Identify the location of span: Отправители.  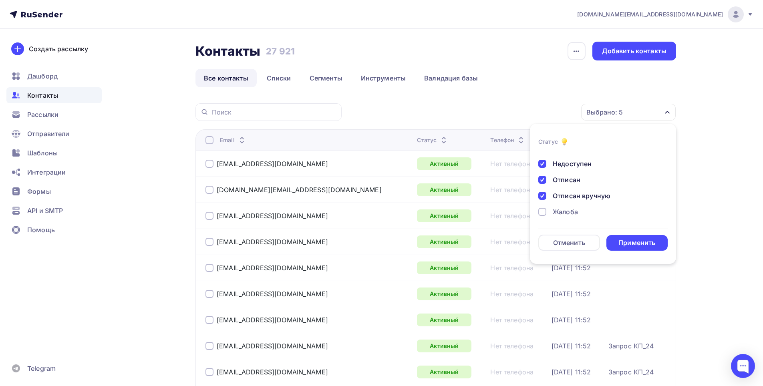
(48, 134).